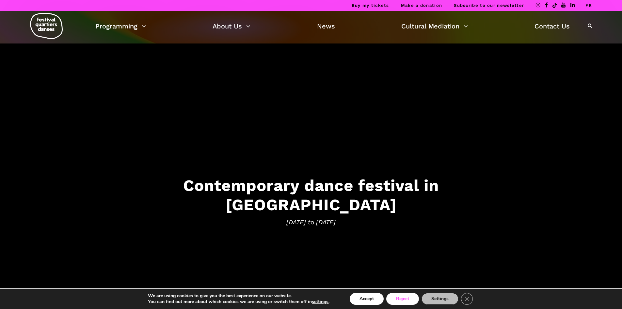  What do you see at coordinates (326, 26) in the screenshot?
I see `a: News` at bounding box center [326, 26].